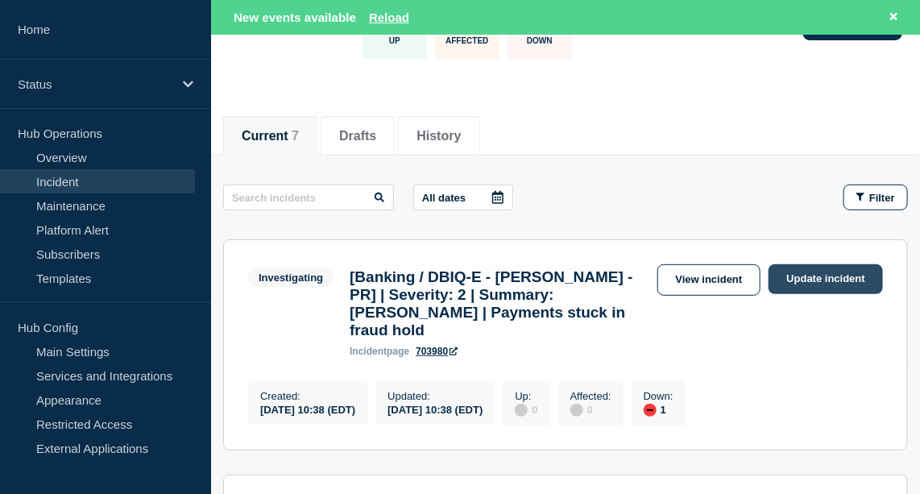 The height and width of the screenshot is (494, 920). What do you see at coordinates (876, 197) in the screenshot?
I see `button: Filter` at bounding box center [876, 197].